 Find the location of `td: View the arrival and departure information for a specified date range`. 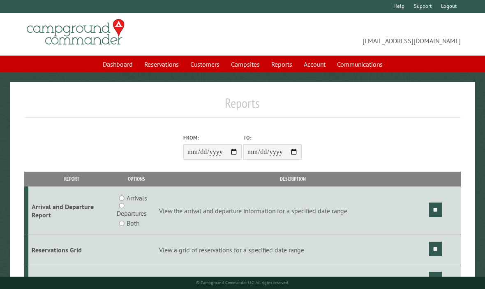

td: View the arrival and departure information for a specified date range is located at coordinates (293, 211).